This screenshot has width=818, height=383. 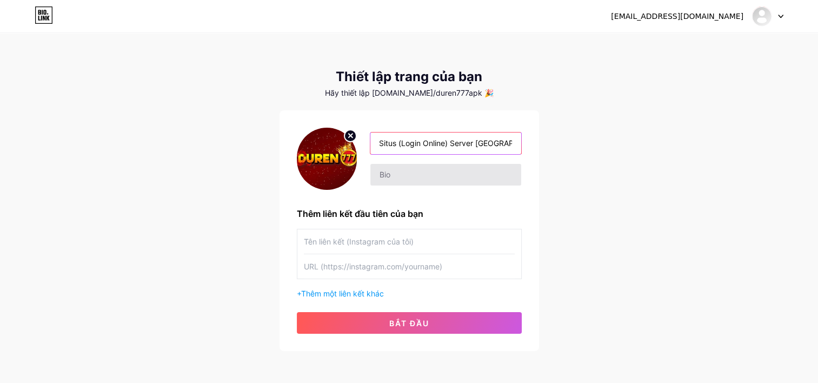 What do you see at coordinates (327, 158) in the screenshot?
I see `img: Hồ sơ pic` at bounding box center [327, 158].